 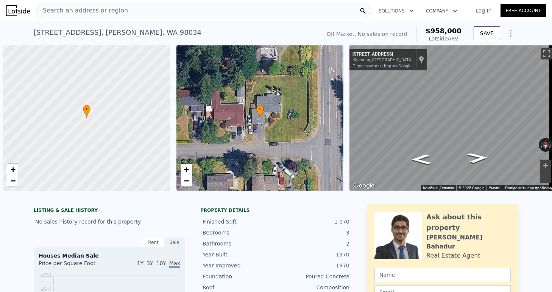 I want to click on tspan: $752, so click(x=46, y=276).